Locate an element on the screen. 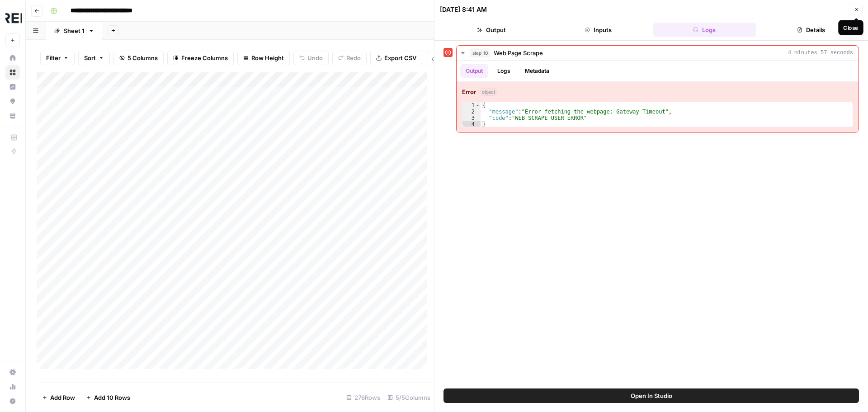 The height and width of the screenshot is (412, 868). span: Freeze Columns is located at coordinates (205, 58).